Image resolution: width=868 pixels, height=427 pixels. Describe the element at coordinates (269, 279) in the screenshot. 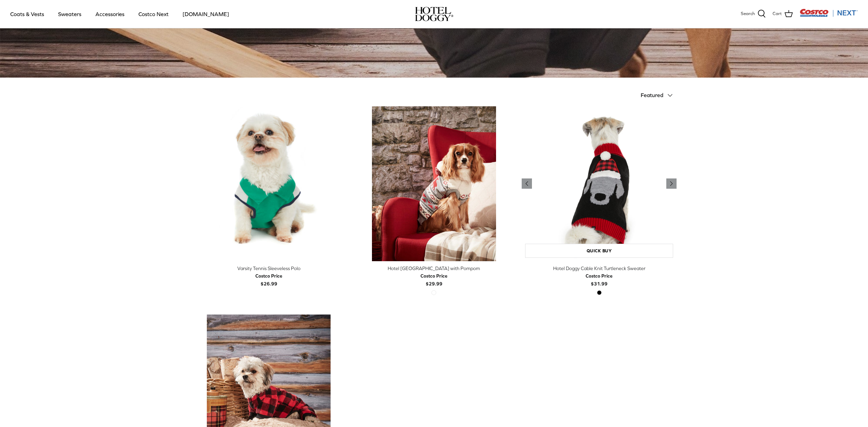

I see `b: $26.99` at that location.